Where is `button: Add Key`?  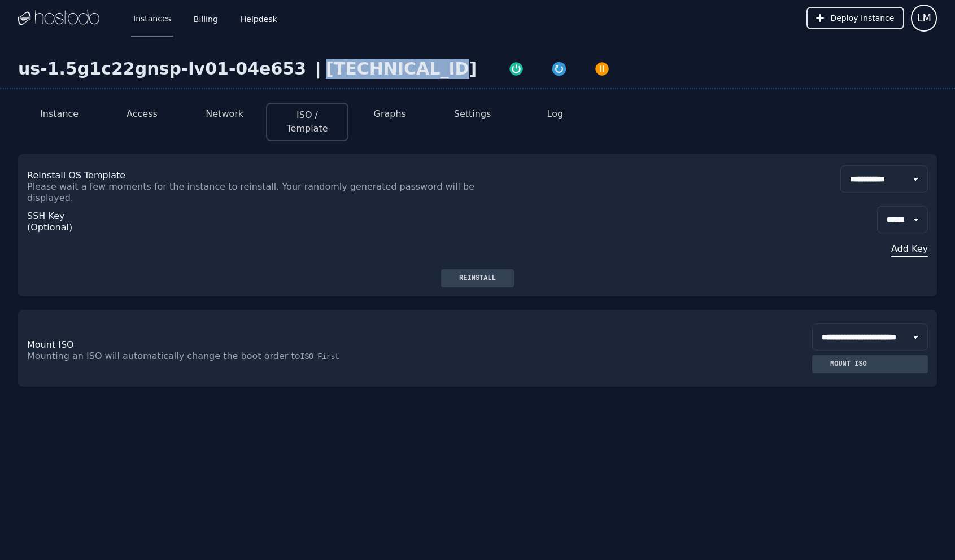
button: Add Key is located at coordinates (902, 249).